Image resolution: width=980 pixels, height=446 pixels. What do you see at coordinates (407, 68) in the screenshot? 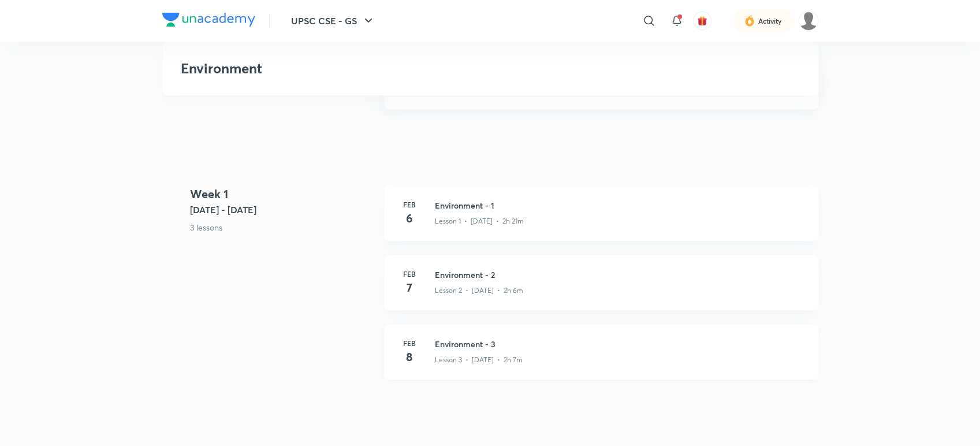
I see `h3: Environment` at bounding box center [407, 68].